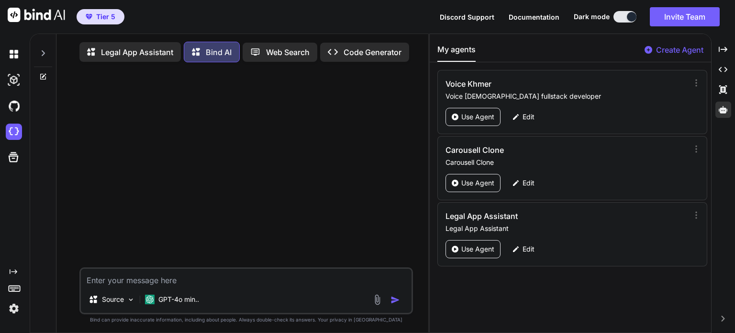 Image resolution: width=735 pixels, height=333 pixels. What do you see at coordinates (106, 17) in the screenshot?
I see `span: Tier 5` at bounding box center [106, 17].